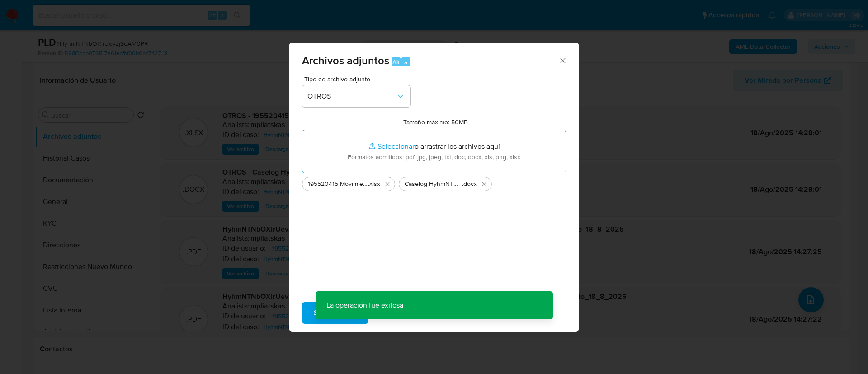 Image resolution: width=868 pixels, height=374 pixels. Describe the element at coordinates (356, 96) in the screenshot. I see `button: OTROS` at that location.